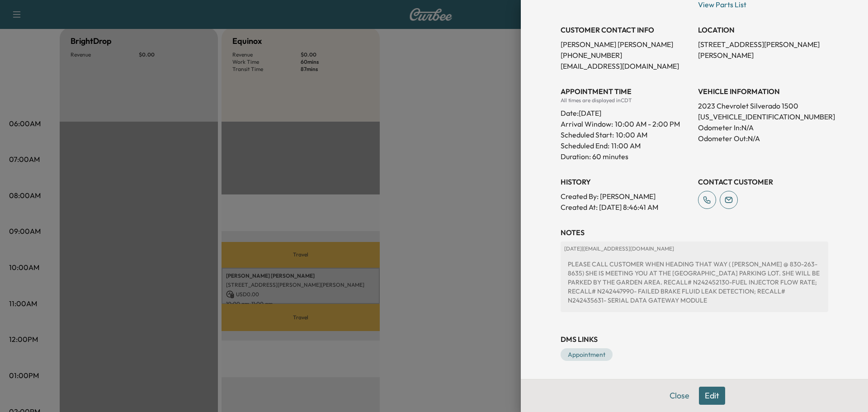  I want to click on p: 2023 Chevrolet Silverado 1500, so click(763, 106).